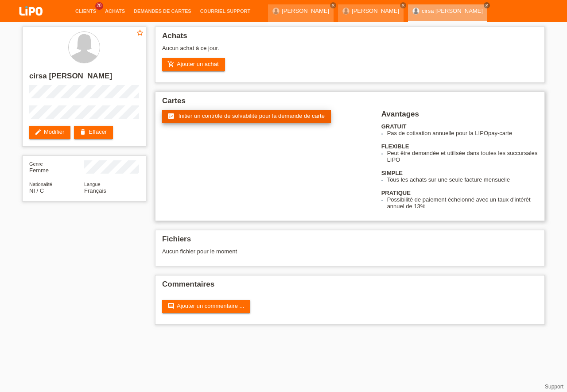 The image size is (567, 392). I want to click on i: add_shopping_cart, so click(171, 64).